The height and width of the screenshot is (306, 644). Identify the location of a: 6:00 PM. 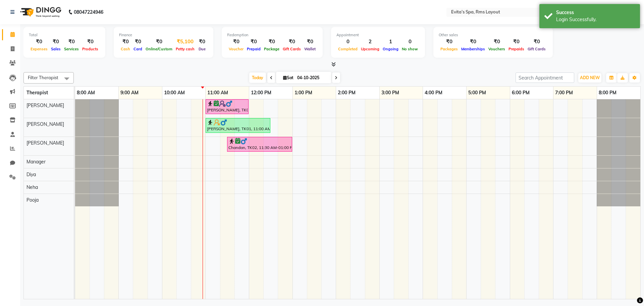
(520, 93).